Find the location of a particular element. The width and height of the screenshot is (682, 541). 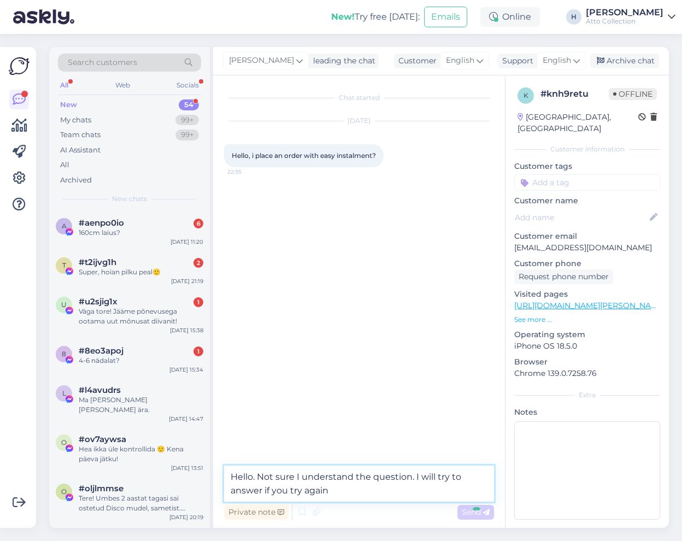

div: New is located at coordinates (68, 105).